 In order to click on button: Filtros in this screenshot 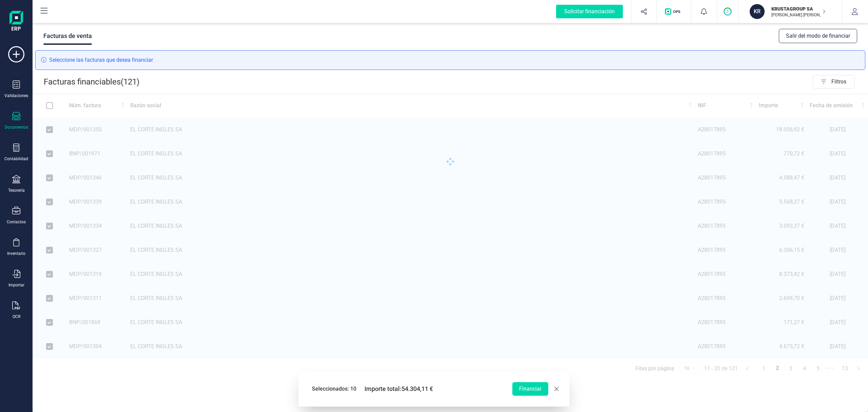, I will do `click(834, 82)`.